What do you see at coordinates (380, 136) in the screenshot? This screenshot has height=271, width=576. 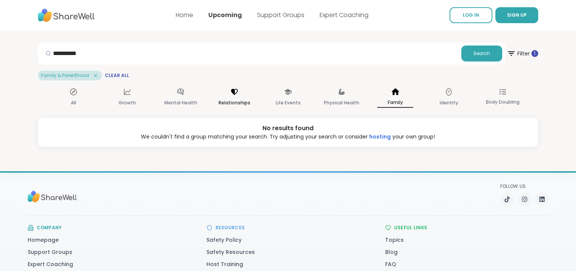 I see `a: hosting` at bounding box center [380, 136].